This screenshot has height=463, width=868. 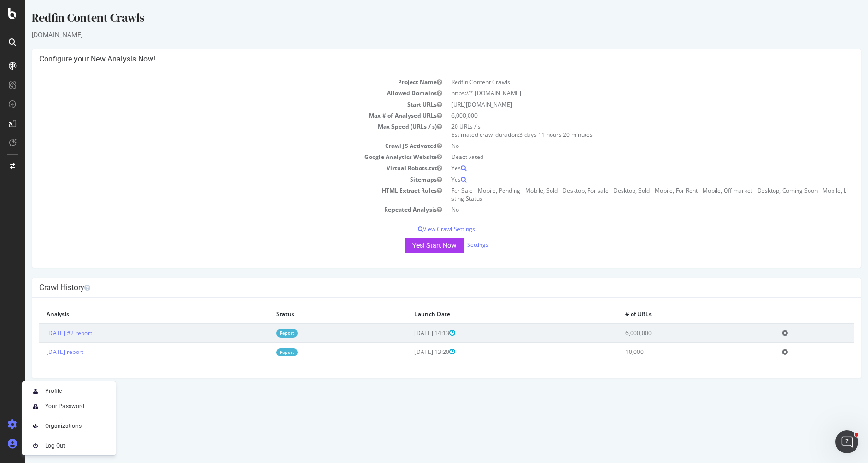 I want to click on th: # of URLs, so click(x=671, y=314).